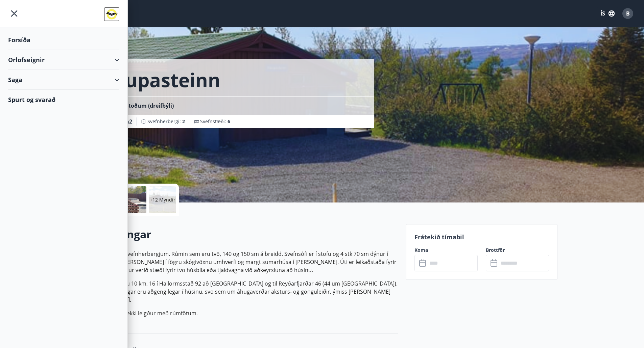  I want to click on span: Svefnstæði :, so click(215, 122).